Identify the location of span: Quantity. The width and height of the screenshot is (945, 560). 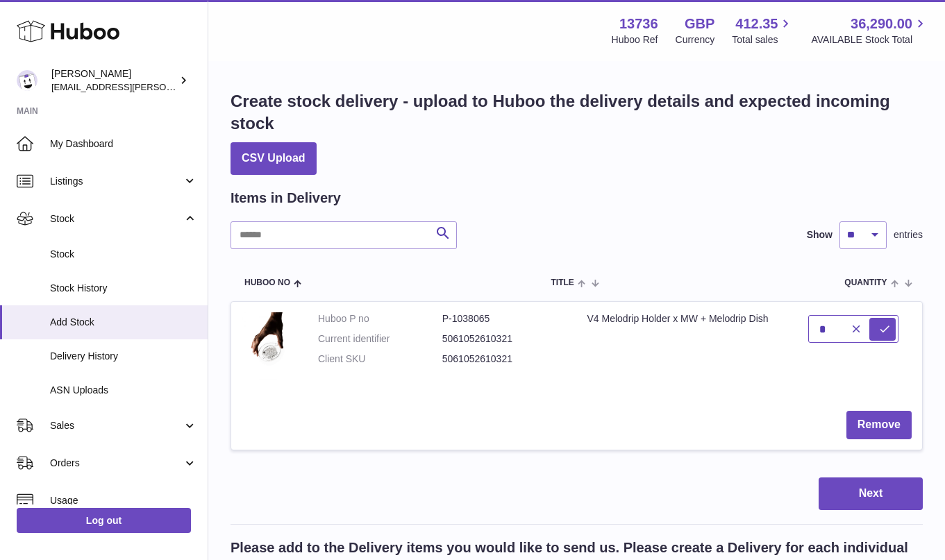
(865, 283).